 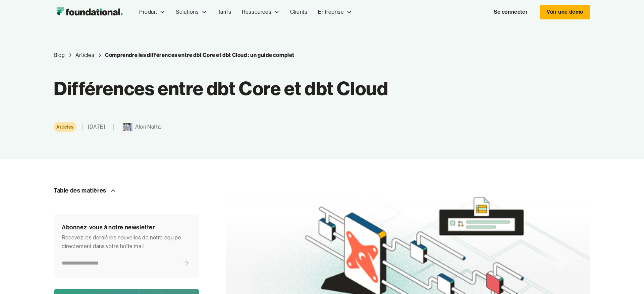 I want to click on input: Submit, so click(x=186, y=263).